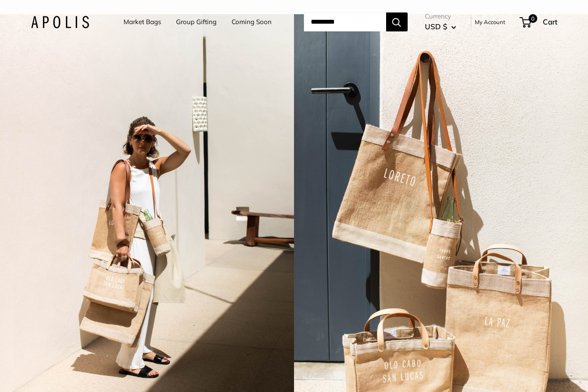 The width and height of the screenshot is (588, 392). What do you see at coordinates (60, 22) in the screenshot?
I see `img: Apolis` at bounding box center [60, 22].